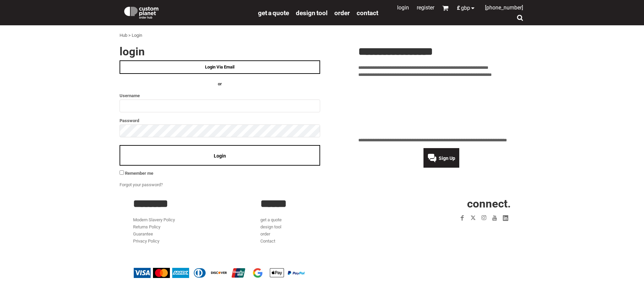 This screenshot has width=644, height=308. I want to click on label: Username, so click(220, 95).